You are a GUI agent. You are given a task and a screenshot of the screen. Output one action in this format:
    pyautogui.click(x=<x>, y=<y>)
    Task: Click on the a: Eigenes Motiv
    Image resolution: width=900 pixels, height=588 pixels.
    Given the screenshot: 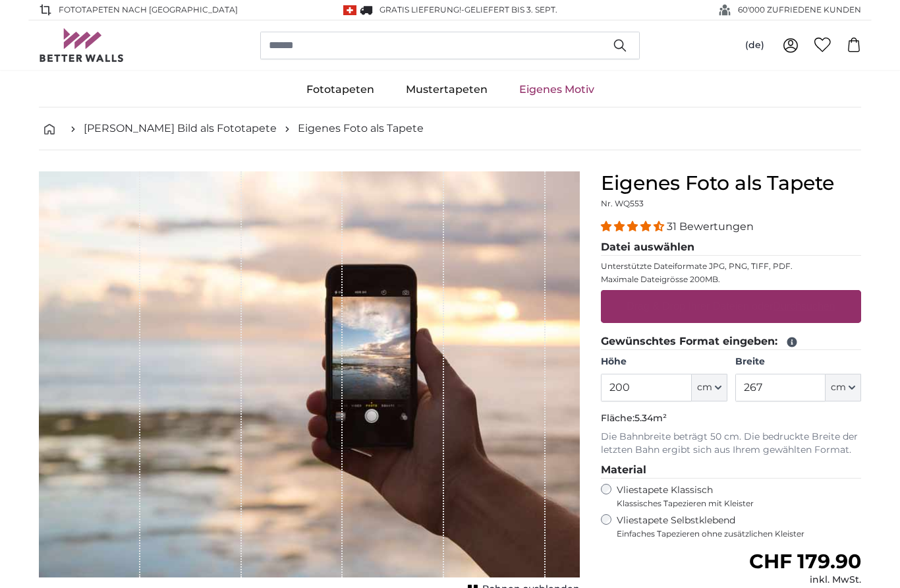 What is the action you would take?
    pyautogui.click(x=557, y=89)
    